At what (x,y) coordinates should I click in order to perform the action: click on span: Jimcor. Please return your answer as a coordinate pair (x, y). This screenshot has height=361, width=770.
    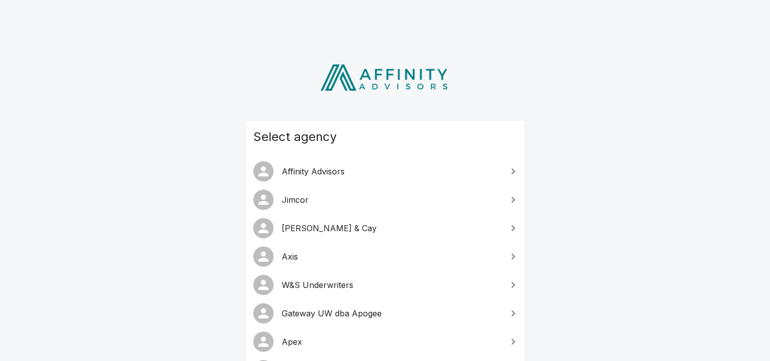
    Looking at the image, I should click on (391, 200).